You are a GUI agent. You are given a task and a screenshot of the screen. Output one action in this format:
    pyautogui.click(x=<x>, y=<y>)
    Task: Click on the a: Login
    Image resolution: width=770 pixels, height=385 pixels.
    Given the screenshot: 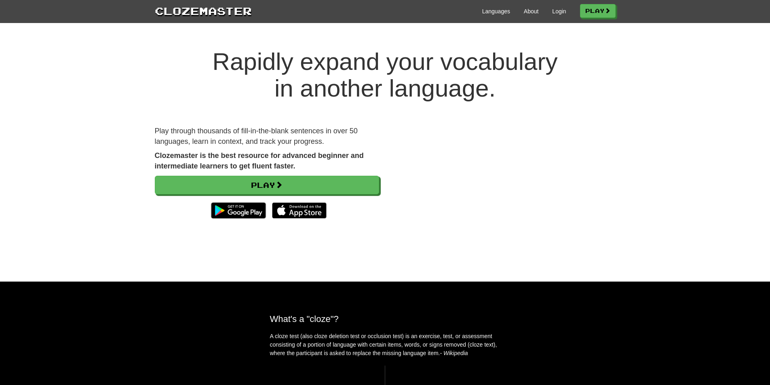 What is the action you would take?
    pyautogui.click(x=559, y=11)
    